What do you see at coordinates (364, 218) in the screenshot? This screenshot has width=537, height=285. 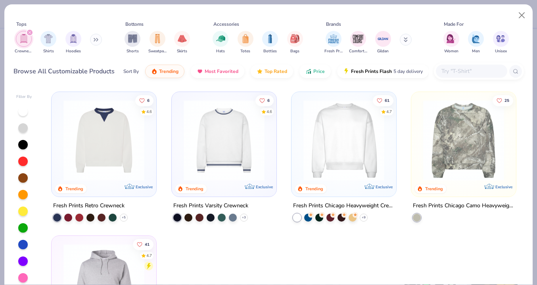 I see `span: + 9` at bounding box center [364, 218].